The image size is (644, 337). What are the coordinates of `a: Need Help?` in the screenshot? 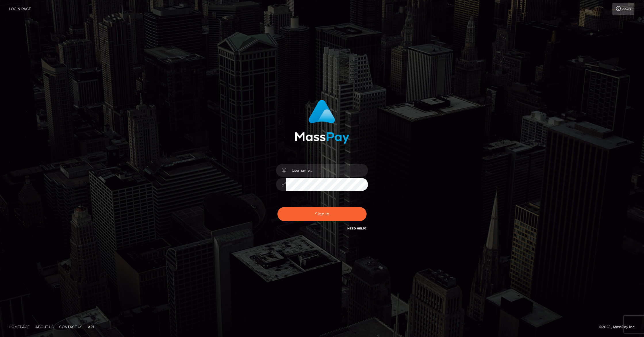 It's located at (357, 228).